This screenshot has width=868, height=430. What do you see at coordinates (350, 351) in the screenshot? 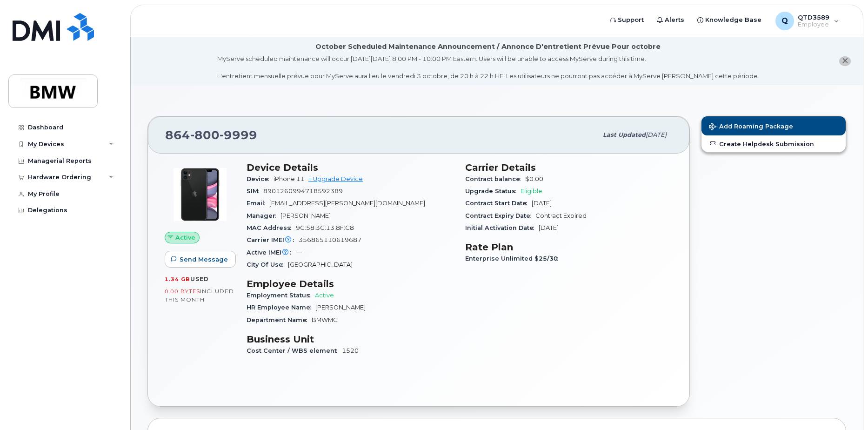
I see `span: 1520` at bounding box center [350, 351].